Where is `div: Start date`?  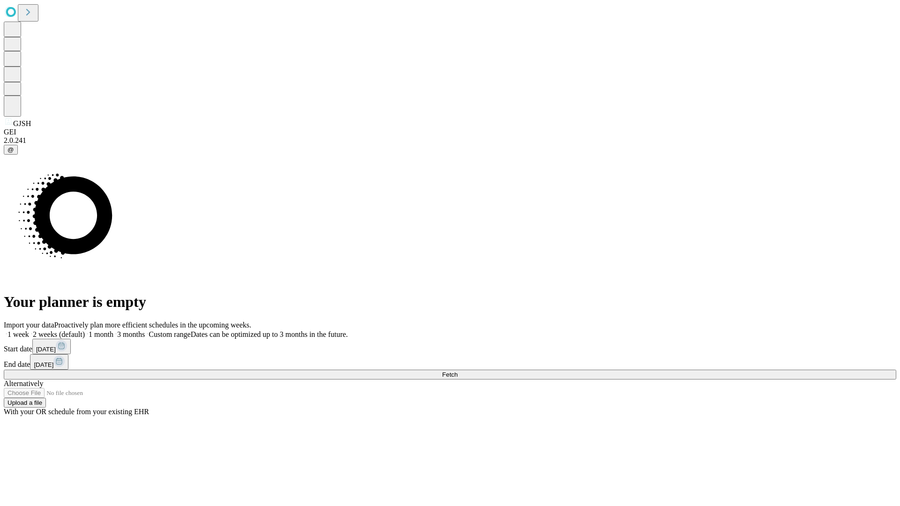
div: Start date is located at coordinates (450, 346).